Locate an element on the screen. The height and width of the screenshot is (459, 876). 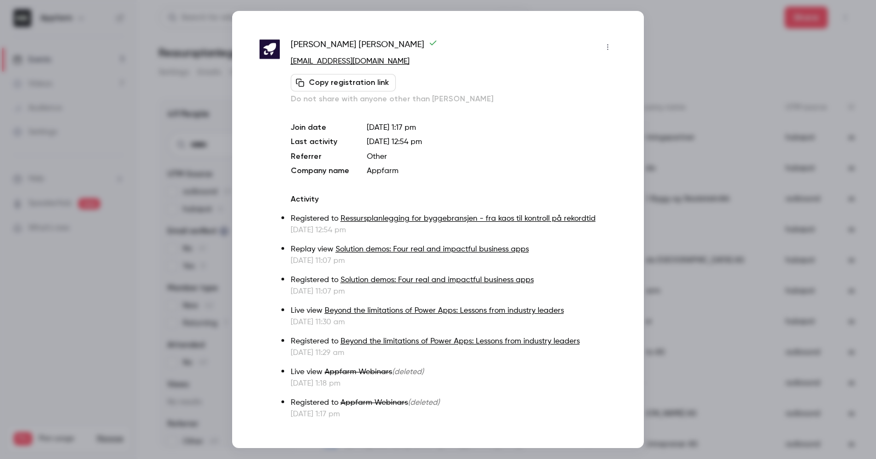
p: Activity is located at coordinates (453, 199).